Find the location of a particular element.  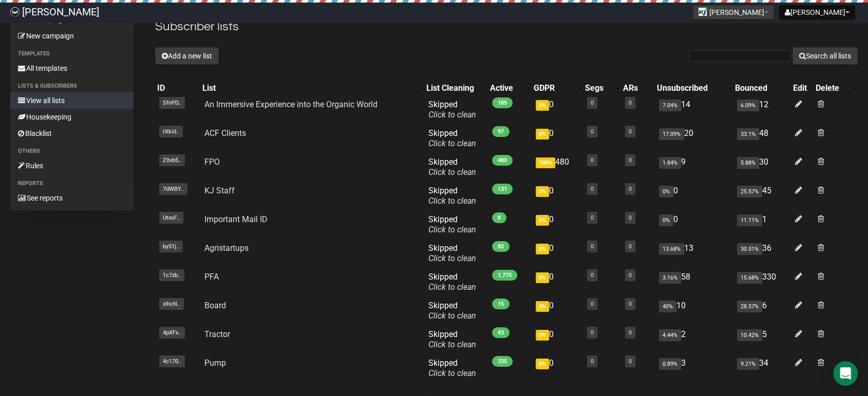

th: Unsubscribed: No sort applied, activate to apply an ascending sort is located at coordinates (694, 88).